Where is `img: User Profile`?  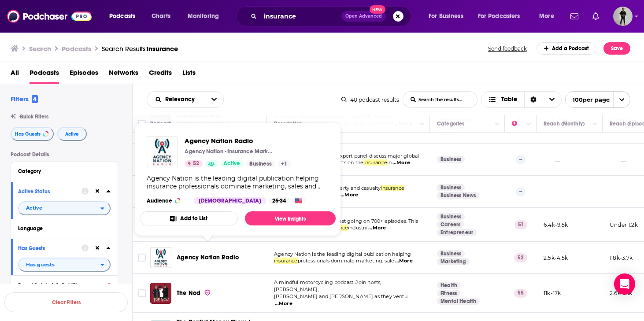
img: User Profile is located at coordinates (623, 16).